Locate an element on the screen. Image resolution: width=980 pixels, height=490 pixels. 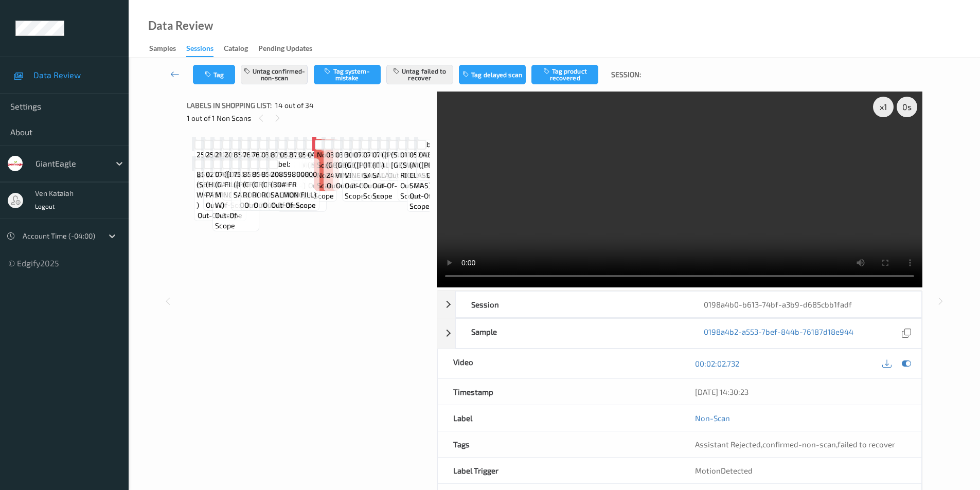
div: 0 s is located at coordinates (907, 107).